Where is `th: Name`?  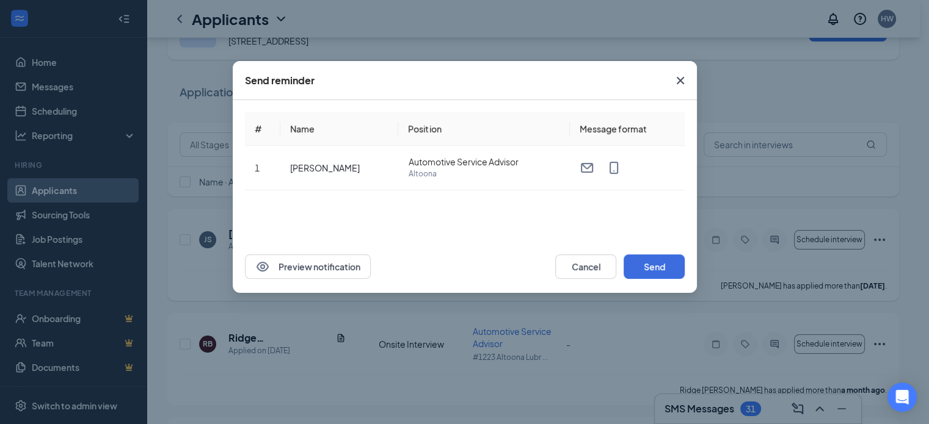 th: Name is located at coordinates (339, 129).